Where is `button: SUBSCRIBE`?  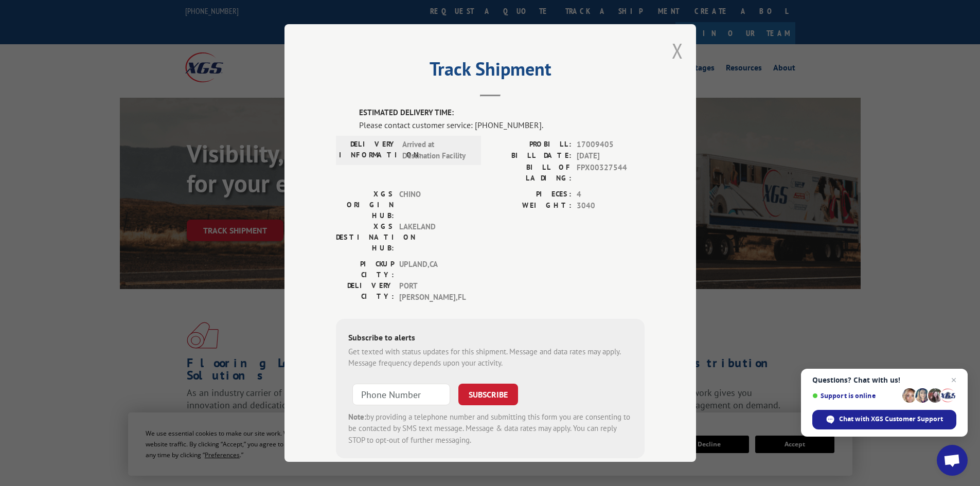 button: SUBSCRIBE is located at coordinates (488, 394).